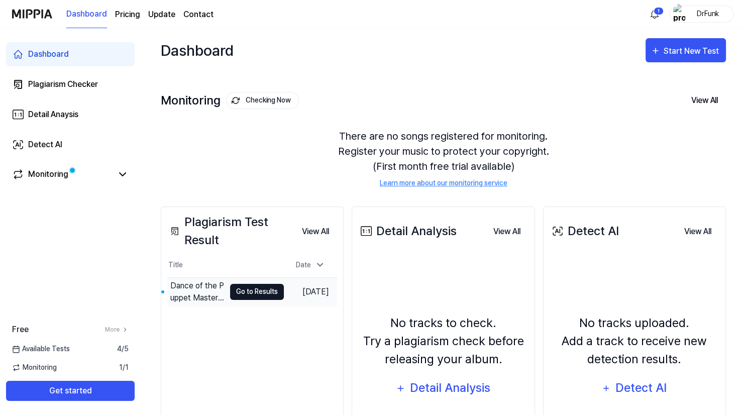  I want to click on button: Go to Results, so click(257, 292).